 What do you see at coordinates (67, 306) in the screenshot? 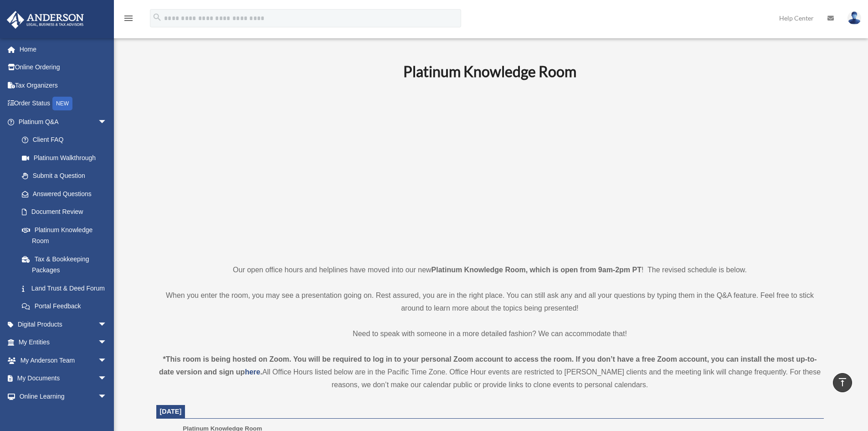
I see `a: Portal Feedback` at bounding box center [67, 306].